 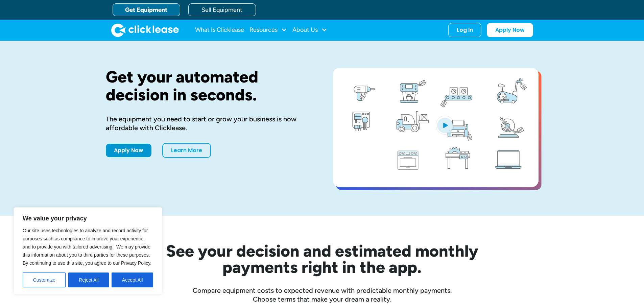 I want to click on h2: See your decision and estimated monthly payments right in the app., so click(x=322, y=259).